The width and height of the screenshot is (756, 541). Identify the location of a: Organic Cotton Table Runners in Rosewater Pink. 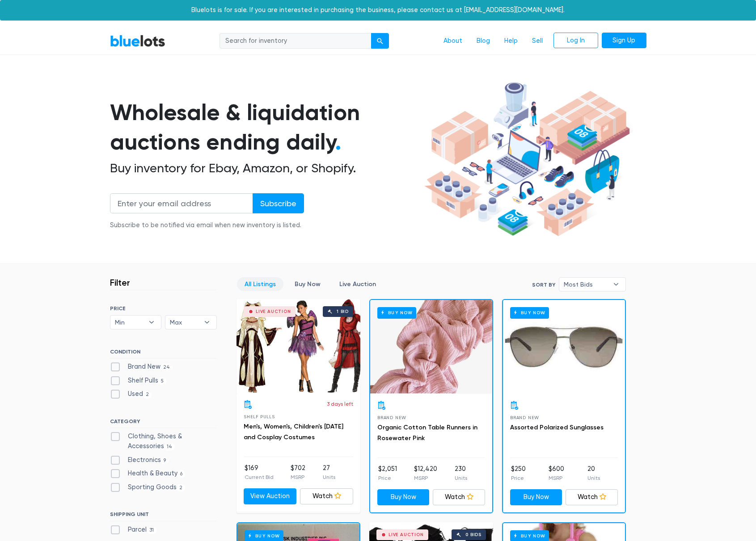
(427, 433).